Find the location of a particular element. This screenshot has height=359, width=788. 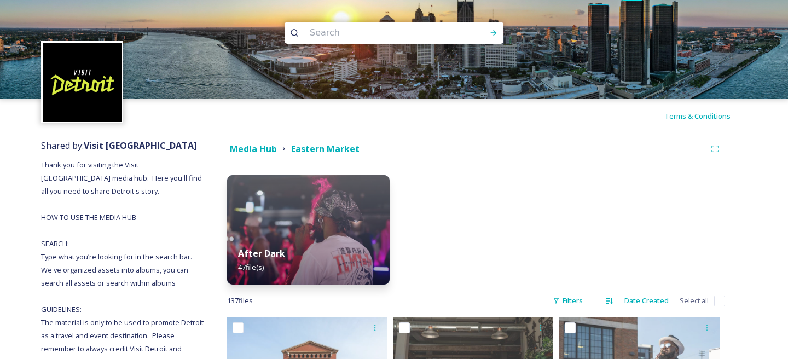

span: Terms & Conditions is located at coordinates (697, 116).